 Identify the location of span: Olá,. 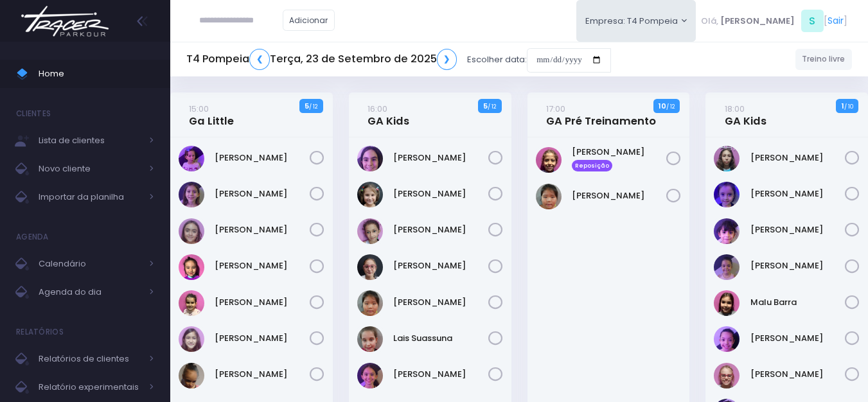
(709, 21).